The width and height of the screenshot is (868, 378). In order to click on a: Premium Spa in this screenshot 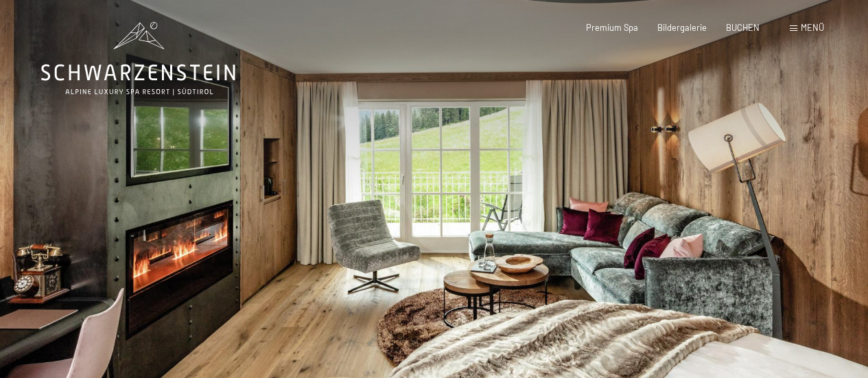, I will do `click(612, 27)`.